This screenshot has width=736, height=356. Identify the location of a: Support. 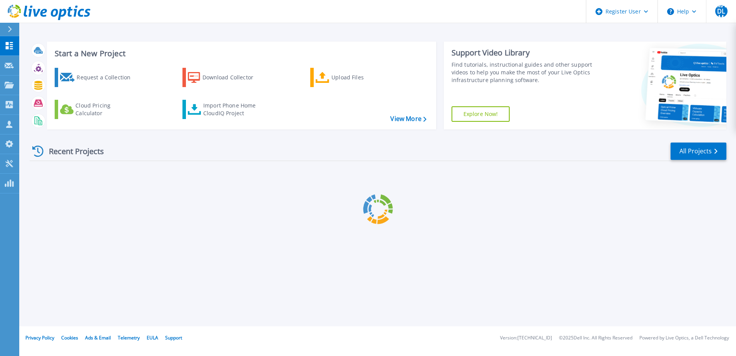
(174, 337).